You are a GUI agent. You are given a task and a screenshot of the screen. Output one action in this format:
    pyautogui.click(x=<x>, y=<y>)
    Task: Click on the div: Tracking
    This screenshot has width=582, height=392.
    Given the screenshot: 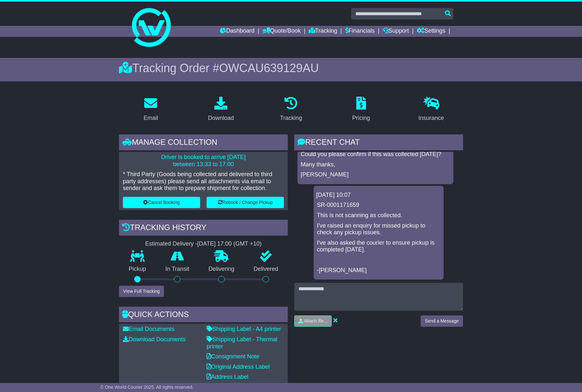 What is the action you would take?
    pyautogui.click(x=291, y=118)
    